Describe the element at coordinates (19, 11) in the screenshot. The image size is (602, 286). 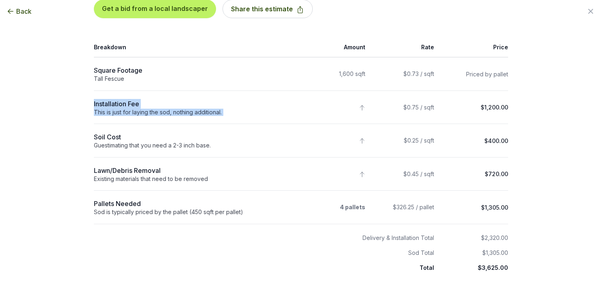
I see `button: Back` at that location.